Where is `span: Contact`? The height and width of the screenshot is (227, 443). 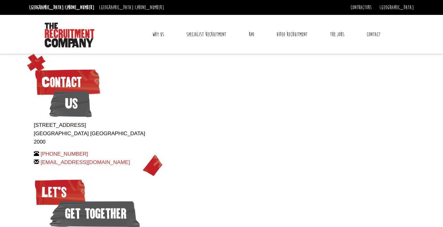
span: Contact is located at coordinates (67, 82).